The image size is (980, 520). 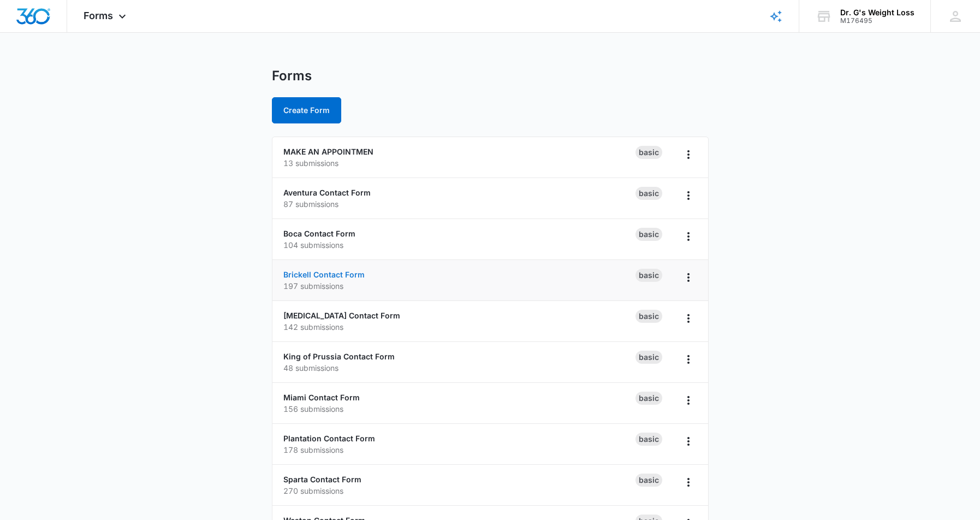 What do you see at coordinates (459, 245) in the screenshot?
I see `p: 104 submissions` at bounding box center [459, 245].